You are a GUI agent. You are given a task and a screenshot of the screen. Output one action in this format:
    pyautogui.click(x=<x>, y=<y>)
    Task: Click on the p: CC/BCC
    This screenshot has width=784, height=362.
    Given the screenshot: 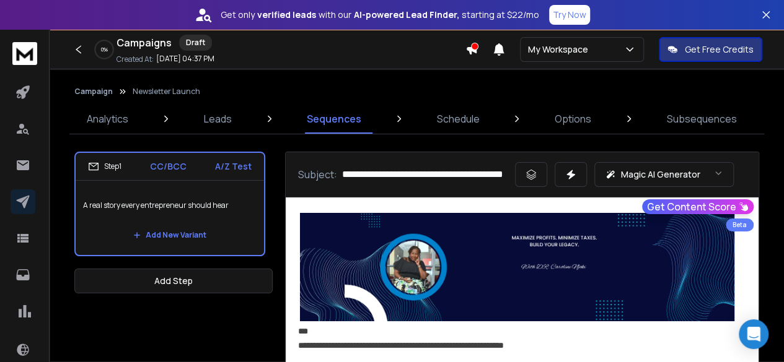 What is the action you would take?
    pyautogui.click(x=168, y=167)
    